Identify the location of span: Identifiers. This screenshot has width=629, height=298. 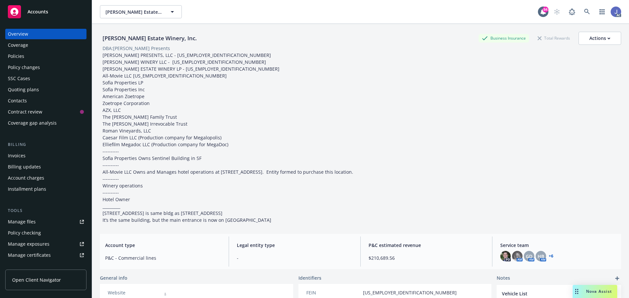
(310, 278).